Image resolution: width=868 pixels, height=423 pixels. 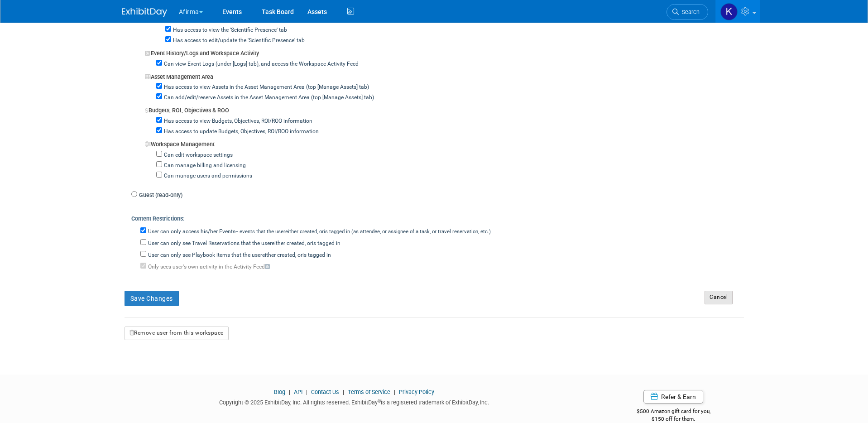 I want to click on label: Can manage users and permissions, so click(x=207, y=176).